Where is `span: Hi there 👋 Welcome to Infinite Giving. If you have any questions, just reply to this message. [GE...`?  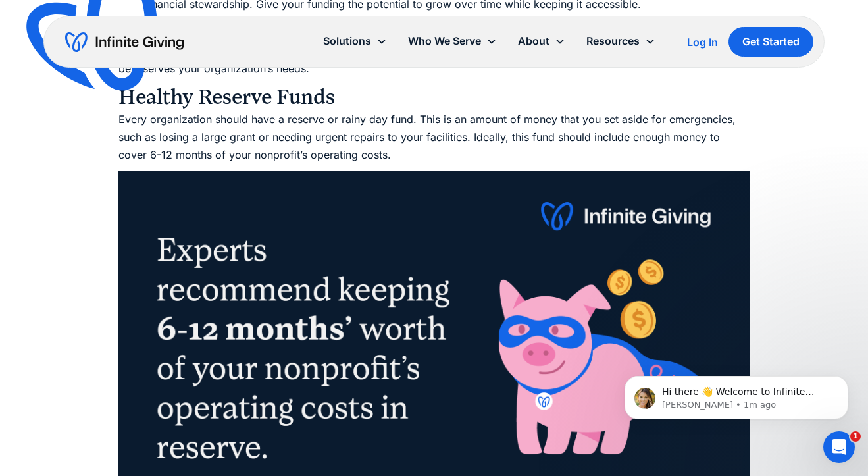 span: Hi there 👋 Welcome to Infinite Giving. If you have any questions, just reply to this message. [GE... is located at coordinates (135, 64).